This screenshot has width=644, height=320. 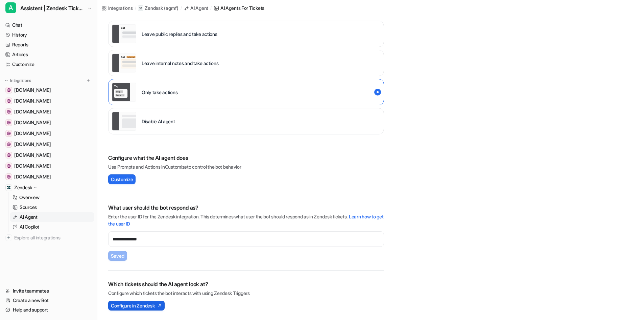 What do you see at coordinates (48, 54) in the screenshot?
I see `a: Articles` at bounding box center [48, 54].